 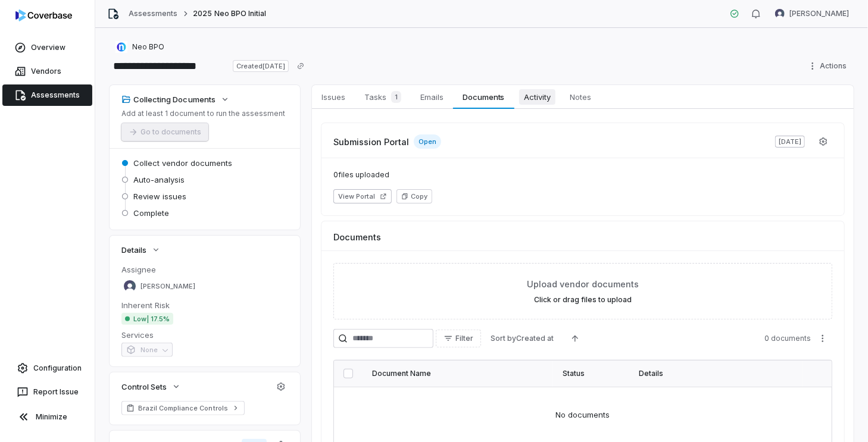 I want to click on span: Upload vendor documents, so click(x=583, y=283).